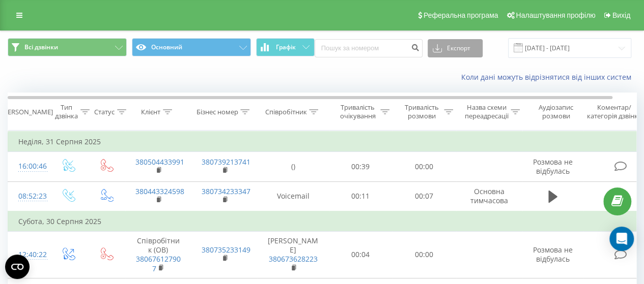  What do you see at coordinates (489, 196) in the screenshot?
I see `td: Основна тимчасова` at bounding box center [489, 196].